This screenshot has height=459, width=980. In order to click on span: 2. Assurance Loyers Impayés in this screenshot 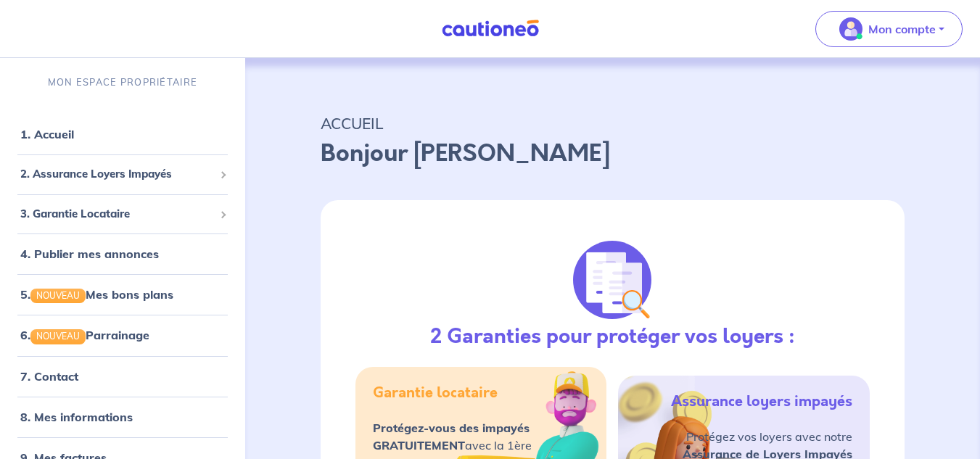, I will do `click(116, 174)`.